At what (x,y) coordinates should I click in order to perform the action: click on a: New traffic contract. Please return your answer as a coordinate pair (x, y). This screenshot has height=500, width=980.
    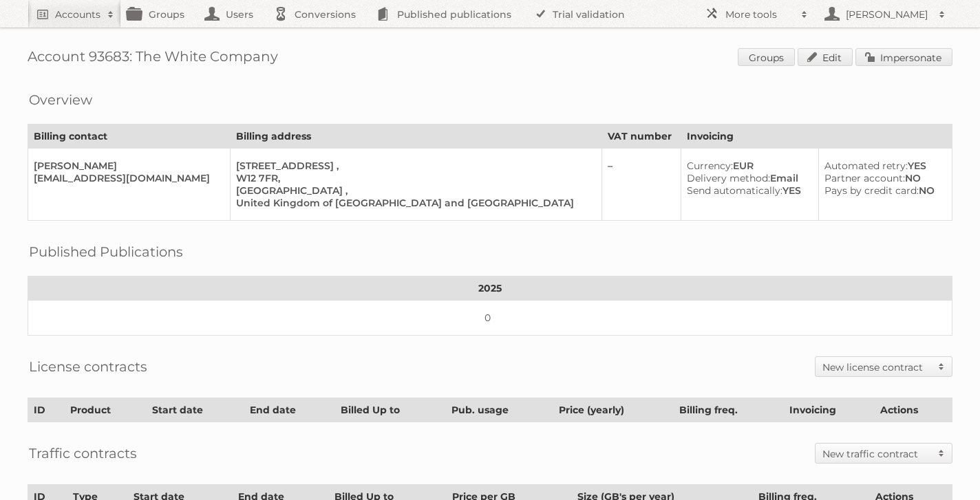
    Looking at the image, I should click on (884, 454).